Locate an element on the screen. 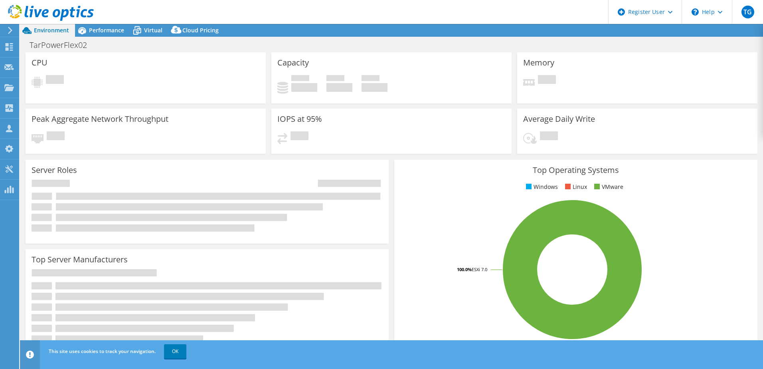 The height and width of the screenshot is (369, 763). h3: CPU is located at coordinates (40, 63).